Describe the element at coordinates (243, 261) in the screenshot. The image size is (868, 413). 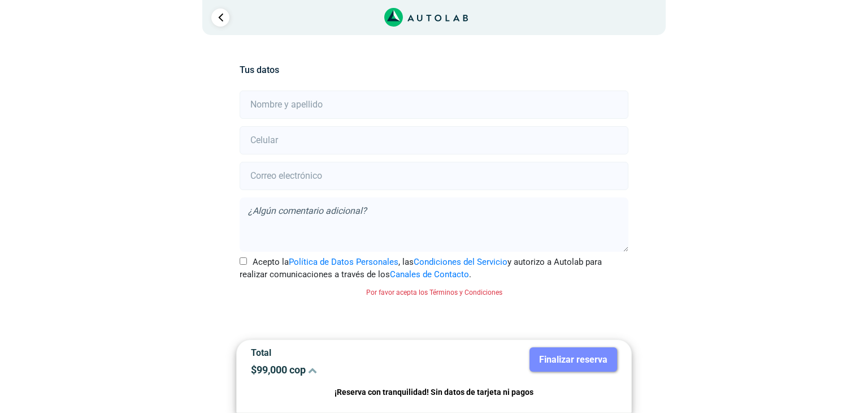
I see `input: Acepto laPolítica de Datos Personales, lasCondiciones del Servicioy autorizo a Autolab para reali...` at that location.